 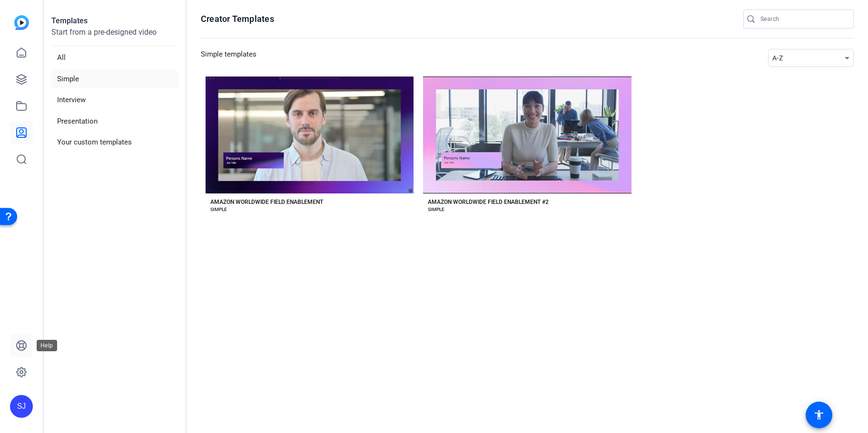 What do you see at coordinates (21, 406) in the screenshot?
I see `div: SJ` at bounding box center [21, 406].